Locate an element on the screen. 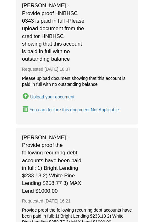 The image size is (154, 222). div: You can declare this document Not Applicable is located at coordinates (74, 110).